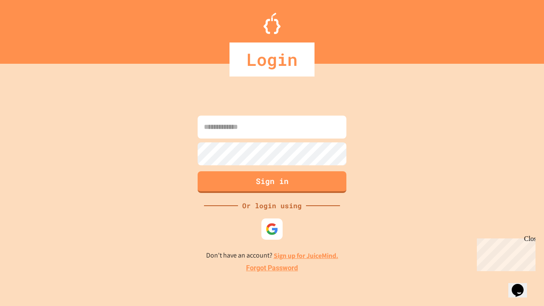 The width and height of the screenshot is (544, 306). I want to click on div: Or login using, so click(272, 206).